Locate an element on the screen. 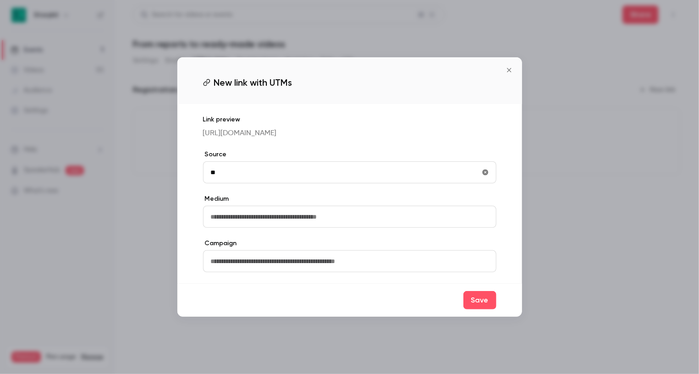 Image resolution: width=699 pixels, height=374 pixels. label: Medium is located at coordinates (350, 199).